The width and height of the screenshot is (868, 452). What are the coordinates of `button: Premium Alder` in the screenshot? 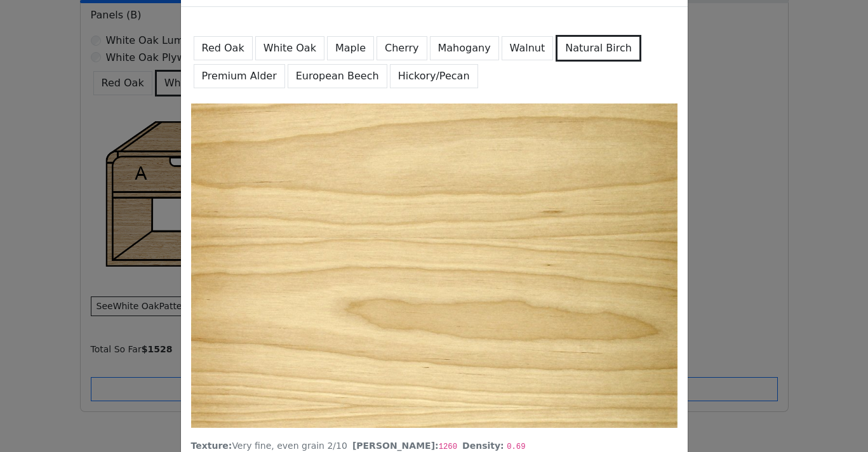 It's located at (240, 77).